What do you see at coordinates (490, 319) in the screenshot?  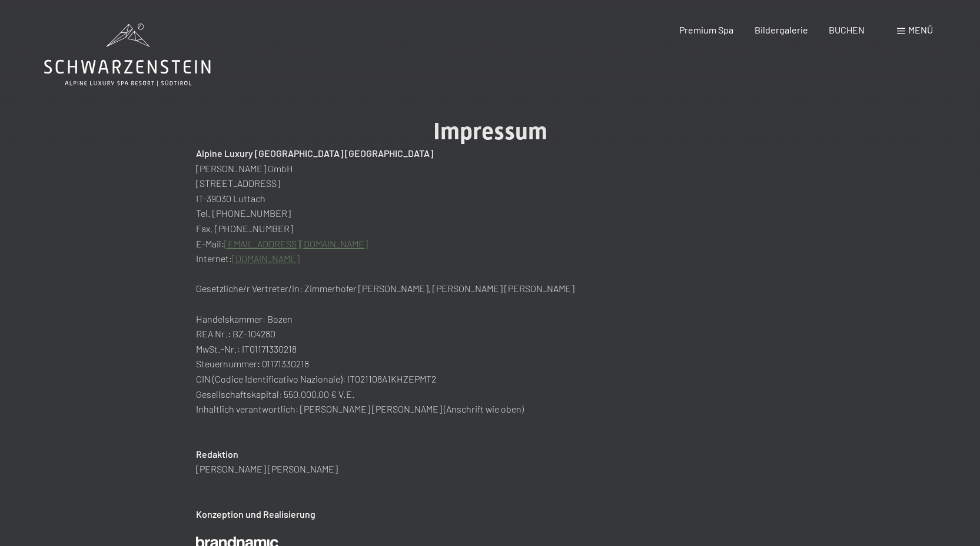 I see `p: Handelskammer: Bozen` at bounding box center [490, 319].